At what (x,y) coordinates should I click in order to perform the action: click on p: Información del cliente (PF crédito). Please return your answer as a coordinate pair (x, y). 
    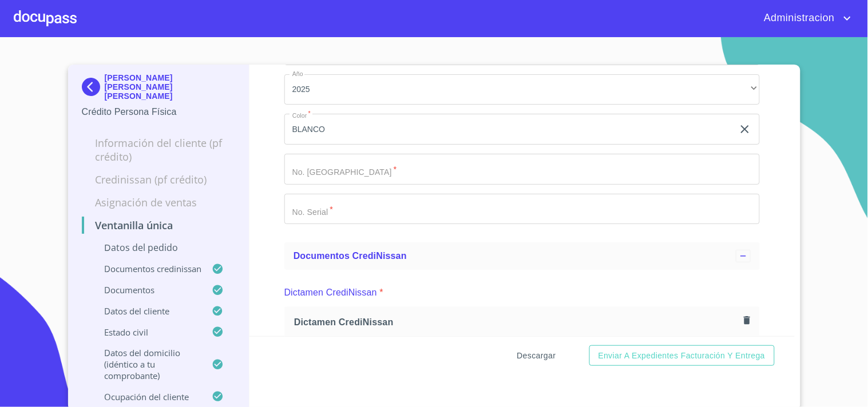
    Looking at the image, I should click on (158, 150).